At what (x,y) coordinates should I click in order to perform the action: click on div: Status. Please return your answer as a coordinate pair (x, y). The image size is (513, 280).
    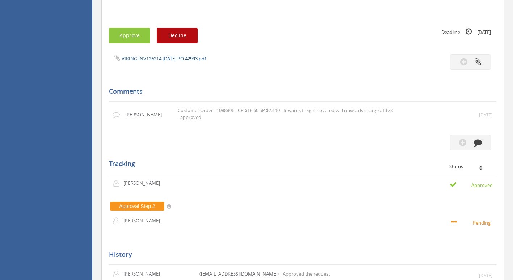
    Looking at the image, I should click on (470, 167).